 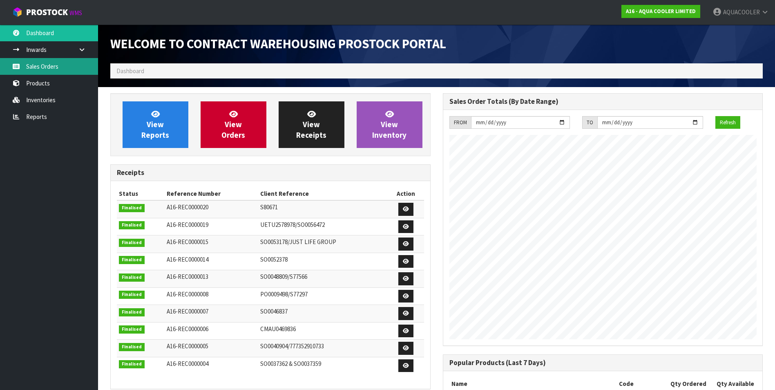 I want to click on span: View Inventory, so click(x=389, y=124).